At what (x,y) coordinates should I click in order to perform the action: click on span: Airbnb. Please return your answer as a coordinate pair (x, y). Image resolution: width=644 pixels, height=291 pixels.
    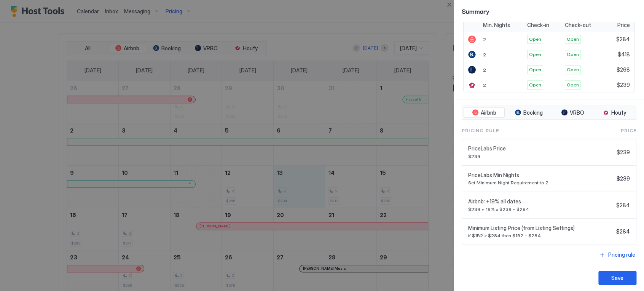
    Looking at the image, I should click on (489, 113).